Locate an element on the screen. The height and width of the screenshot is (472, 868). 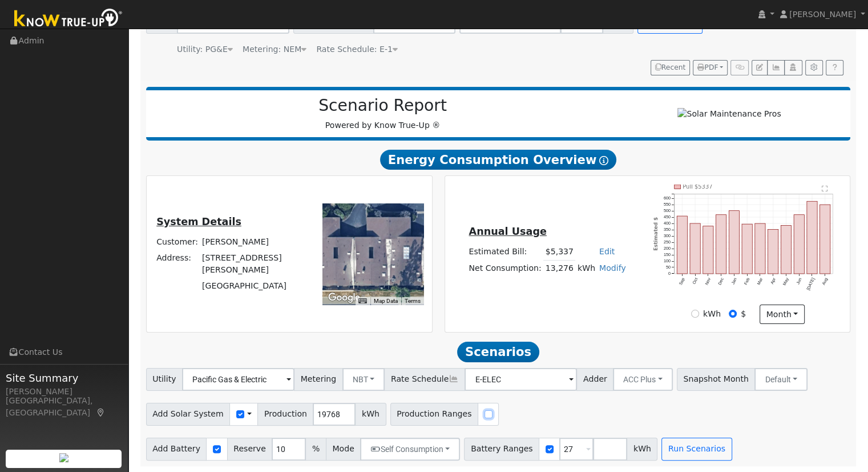
text: Estimated $ is located at coordinates (656, 233).